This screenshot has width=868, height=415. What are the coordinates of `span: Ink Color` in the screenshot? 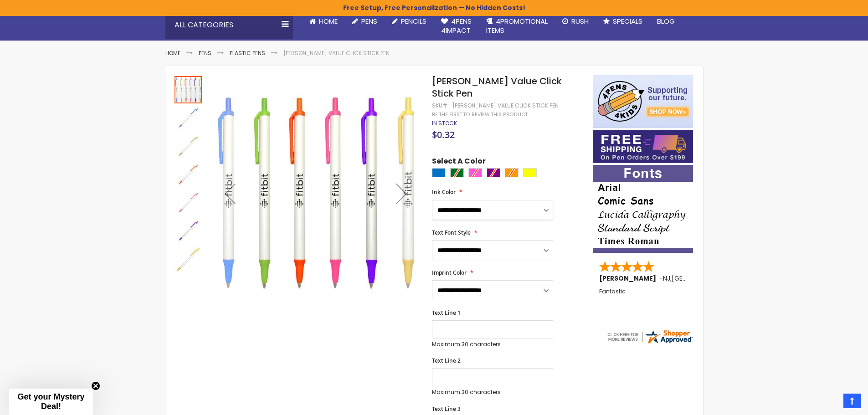 It's located at (444, 192).